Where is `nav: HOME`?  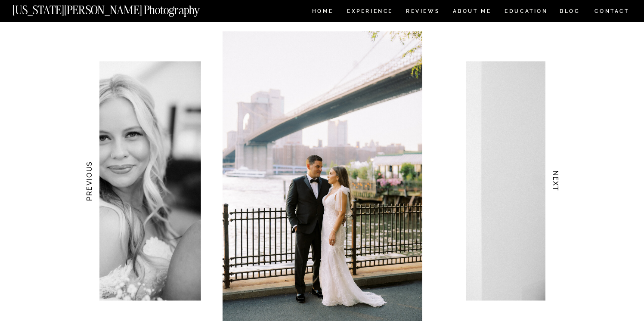
nav: HOME is located at coordinates (323, 12).